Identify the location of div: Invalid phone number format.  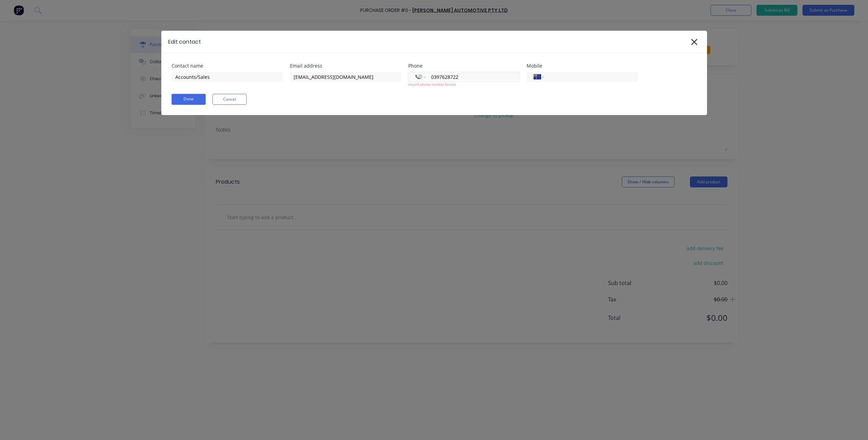
(463, 84).